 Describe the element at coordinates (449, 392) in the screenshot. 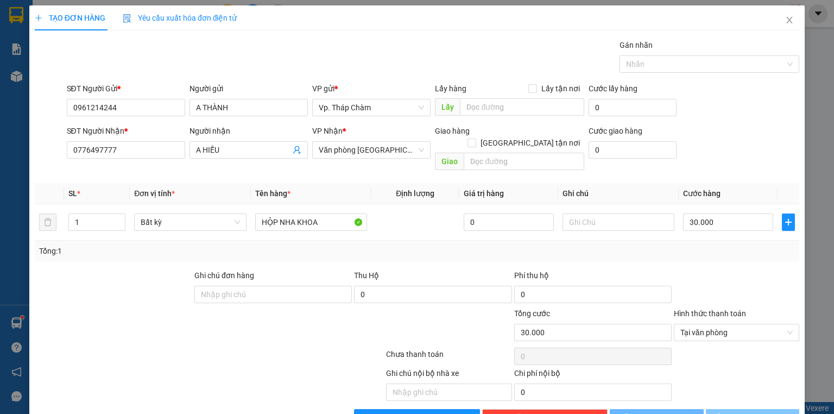

I see `input: Nhập ghi chú` at that location.